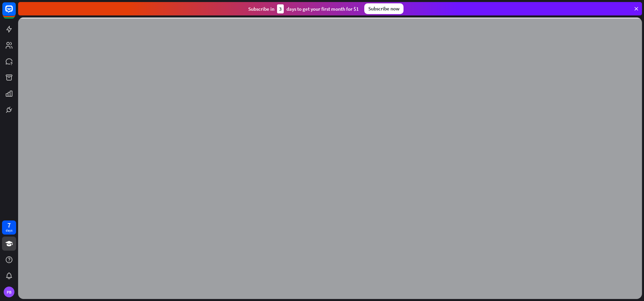  Describe the element at coordinates (9, 292) in the screenshot. I see `div: PB` at that location.